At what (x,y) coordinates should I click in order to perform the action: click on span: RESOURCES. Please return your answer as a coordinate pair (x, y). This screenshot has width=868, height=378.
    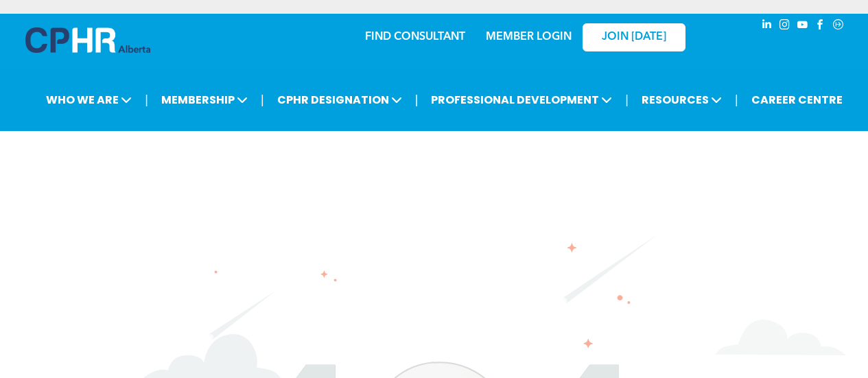
    Looking at the image, I should click on (681, 100).